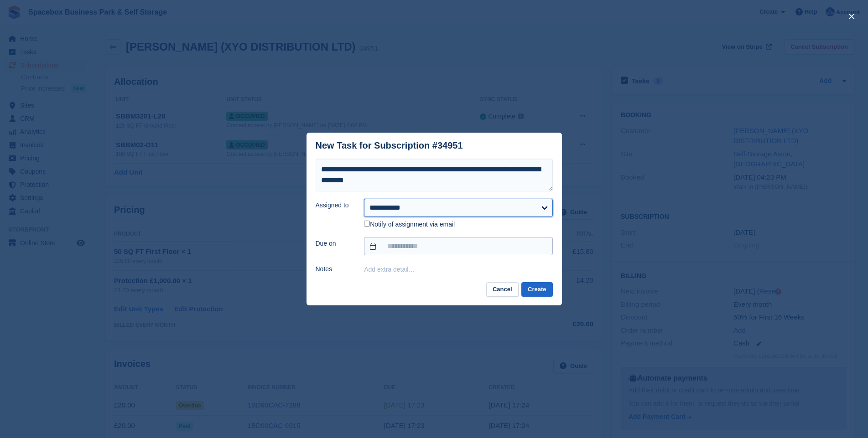  Describe the element at coordinates (334, 244) in the screenshot. I see `label: Due on` at that location.